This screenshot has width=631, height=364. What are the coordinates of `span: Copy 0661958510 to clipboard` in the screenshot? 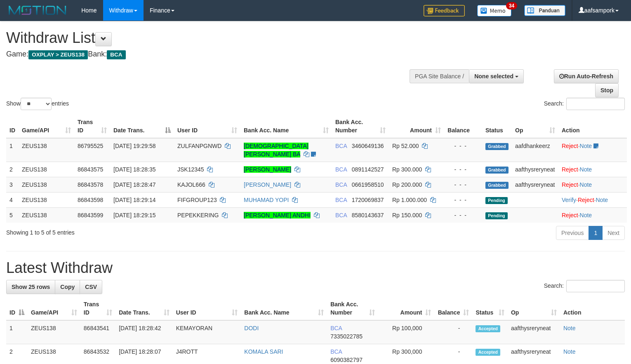 It's located at (368, 185).